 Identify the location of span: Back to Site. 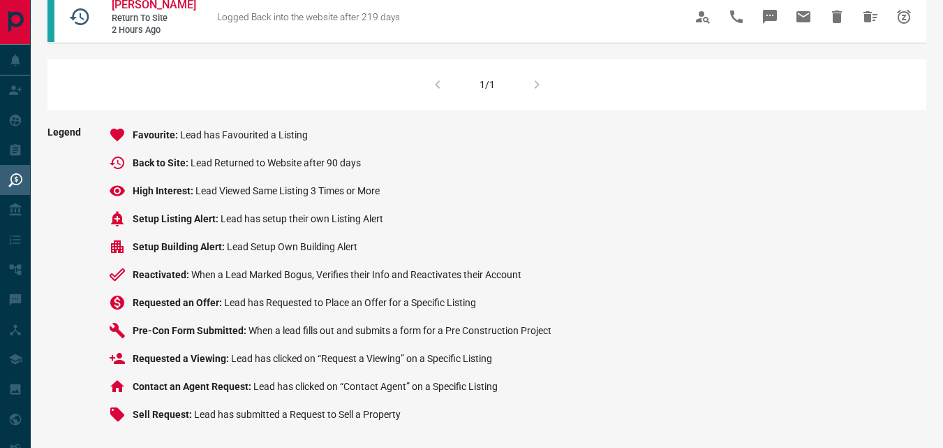
(161, 163).